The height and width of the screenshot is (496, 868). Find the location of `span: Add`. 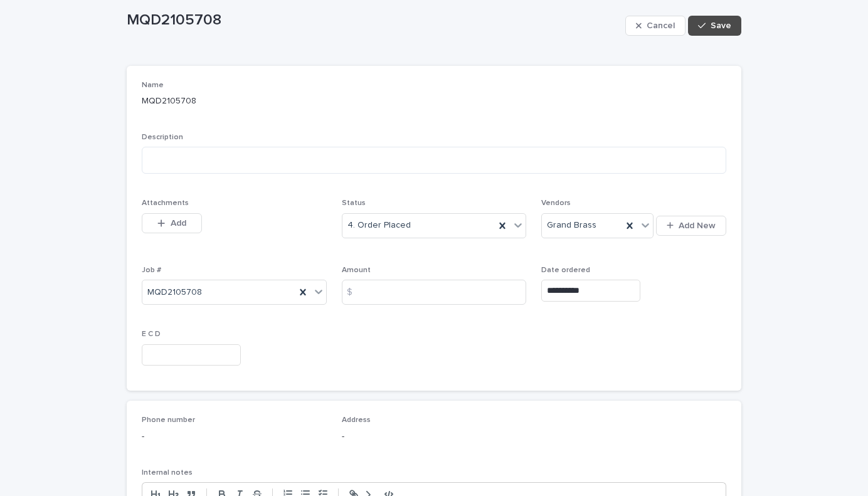

span: Add is located at coordinates (178, 223).